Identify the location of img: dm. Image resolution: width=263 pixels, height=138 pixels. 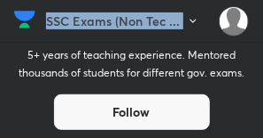
(234, 21).